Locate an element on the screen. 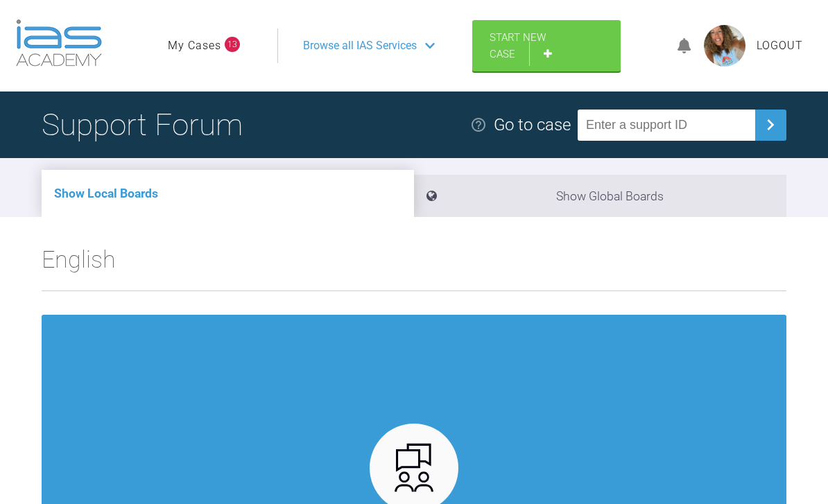  h2: English is located at coordinates (414, 265).